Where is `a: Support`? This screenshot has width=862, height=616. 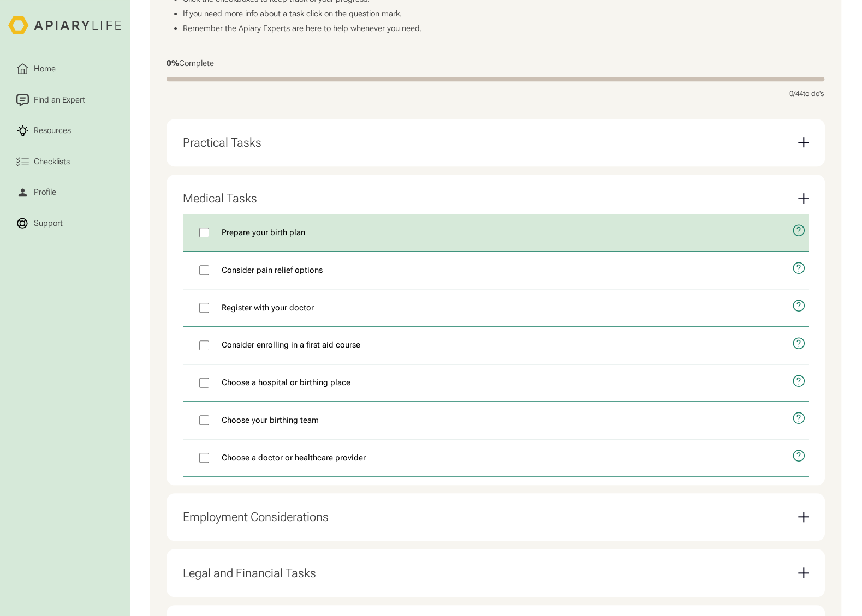 a: Support is located at coordinates (65, 223).